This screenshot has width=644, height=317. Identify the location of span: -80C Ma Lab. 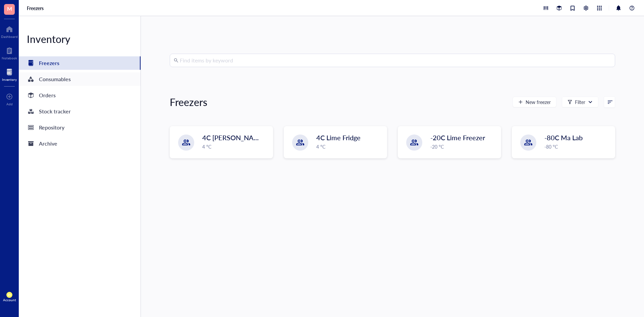
(563, 138).